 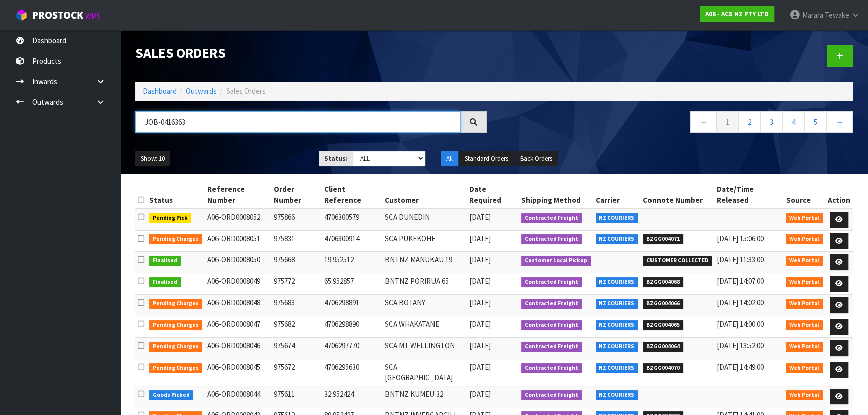 What do you see at coordinates (425, 284) in the screenshot?
I see `td: BNTNZ PORIRUA 65` at bounding box center [425, 284].